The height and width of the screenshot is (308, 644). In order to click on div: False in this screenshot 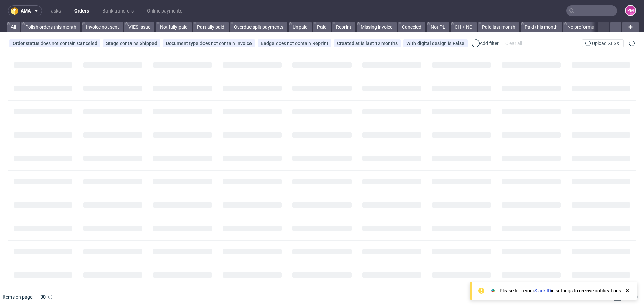, I will do `click(458, 44)`.